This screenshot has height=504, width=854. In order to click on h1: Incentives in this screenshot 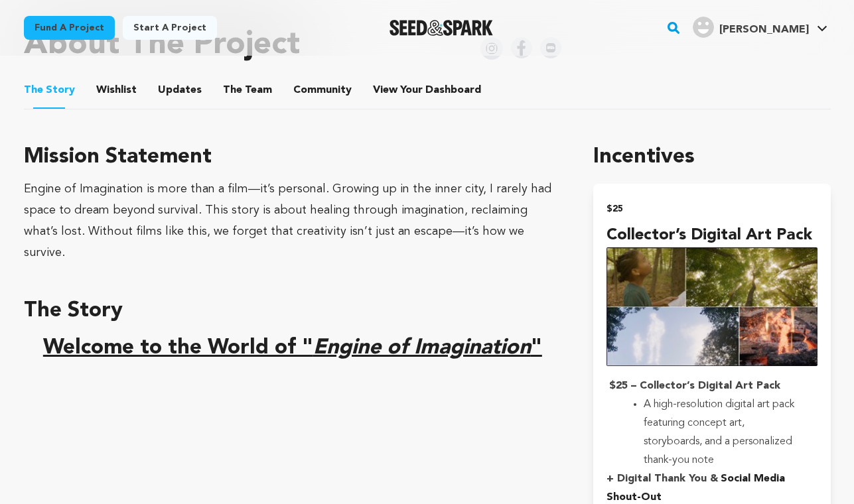, I will do `click(711, 157)`.